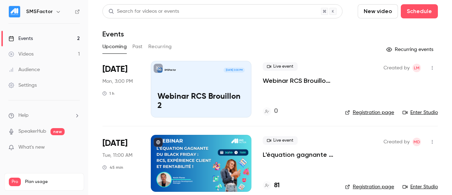  What do you see at coordinates (417, 68) in the screenshot?
I see `span: Léo Moal` at bounding box center [417, 68].